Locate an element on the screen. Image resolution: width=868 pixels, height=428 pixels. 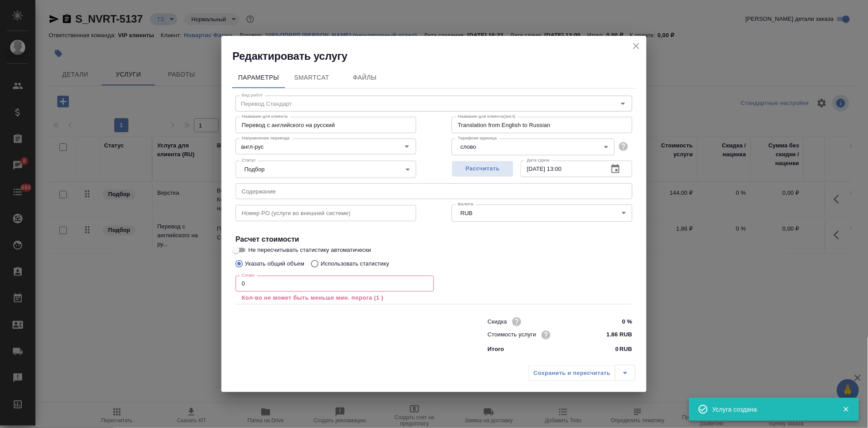
div: RUB is located at coordinates (542, 213).